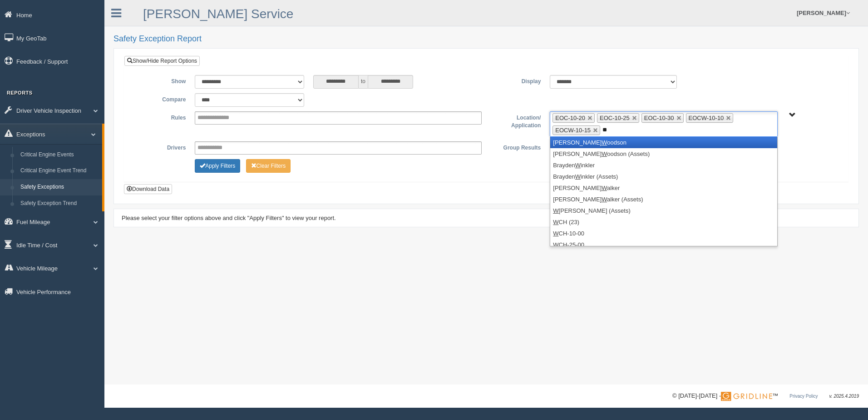  Describe the element at coordinates (663, 233) in the screenshot. I see `li: CH-10-00` at that location.